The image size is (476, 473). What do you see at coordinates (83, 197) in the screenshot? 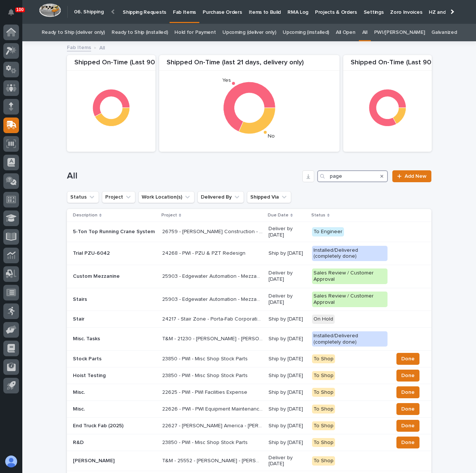
I see `button: Status` at bounding box center [83, 197].